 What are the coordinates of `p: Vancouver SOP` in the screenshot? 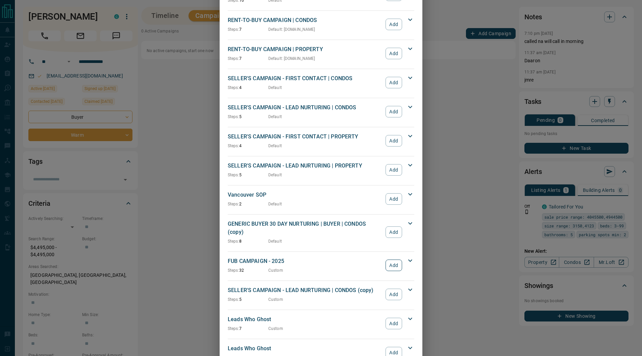 It's located at (305, 195).